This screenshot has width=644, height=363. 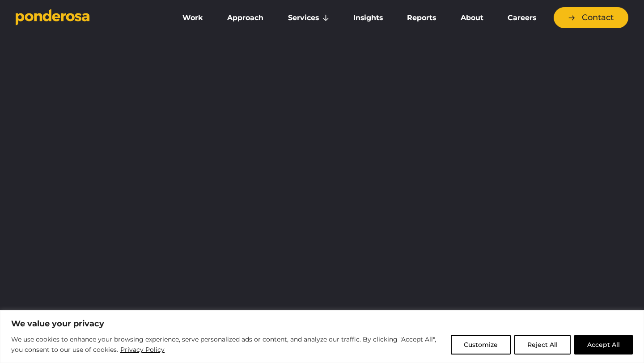 What do you see at coordinates (421, 18) in the screenshot?
I see `a: Reports` at bounding box center [421, 18].